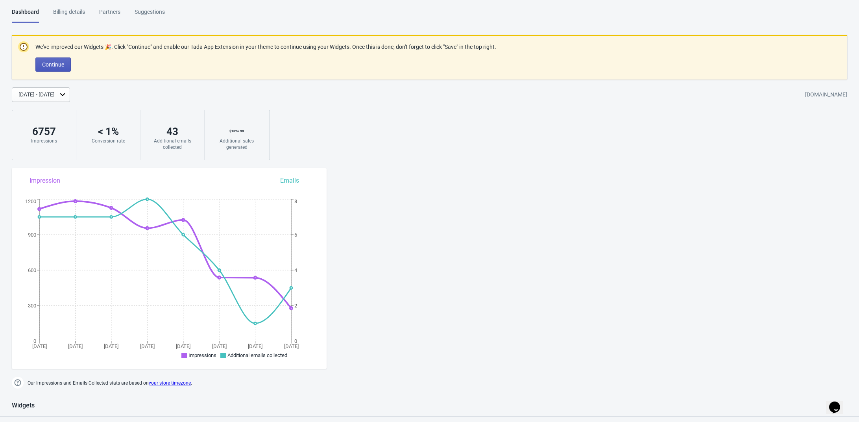 The width and height of the screenshot is (859, 422). What do you see at coordinates (18, 382) in the screenshot?
I see `img: help.png` at bounding box center [18, 382].